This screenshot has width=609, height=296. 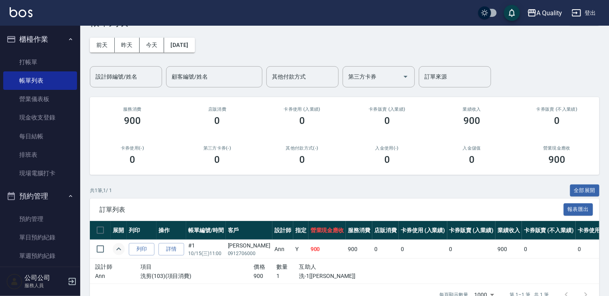 I want to click on h2: 業績收入, so click(x=472, y=109).